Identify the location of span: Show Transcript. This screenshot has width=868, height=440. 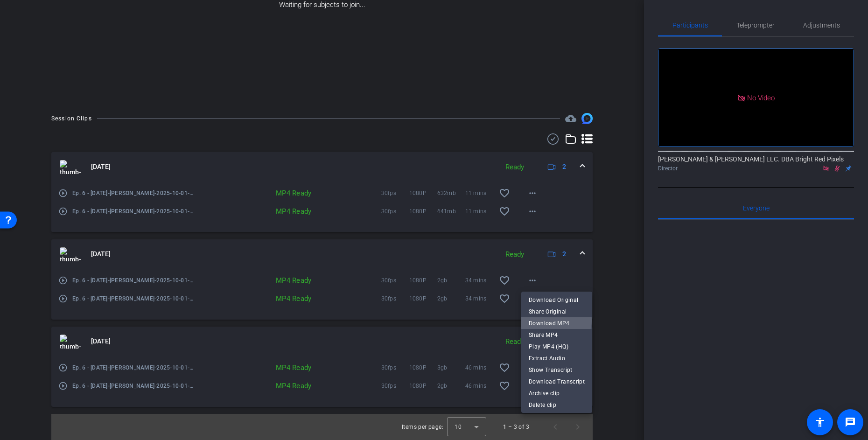
(557, 370).